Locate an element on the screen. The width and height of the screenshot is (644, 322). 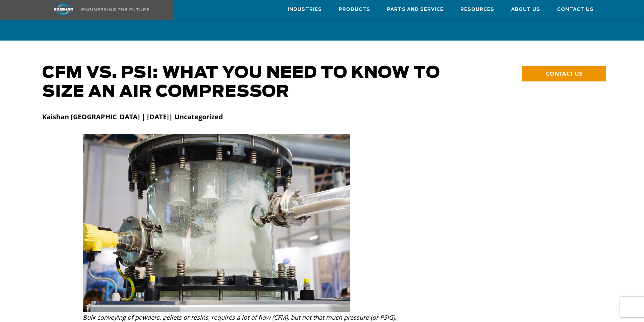
span: About Us is located at coordinates (526, 10).